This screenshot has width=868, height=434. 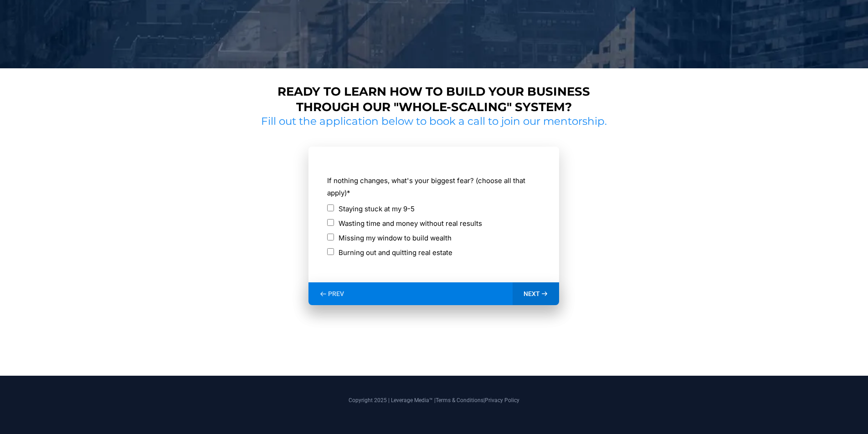 What do you see at coordinates (377, 209) in the screenshot?
I see `label: Staying stuck at my 9-5` at bounding box center [377, 209].